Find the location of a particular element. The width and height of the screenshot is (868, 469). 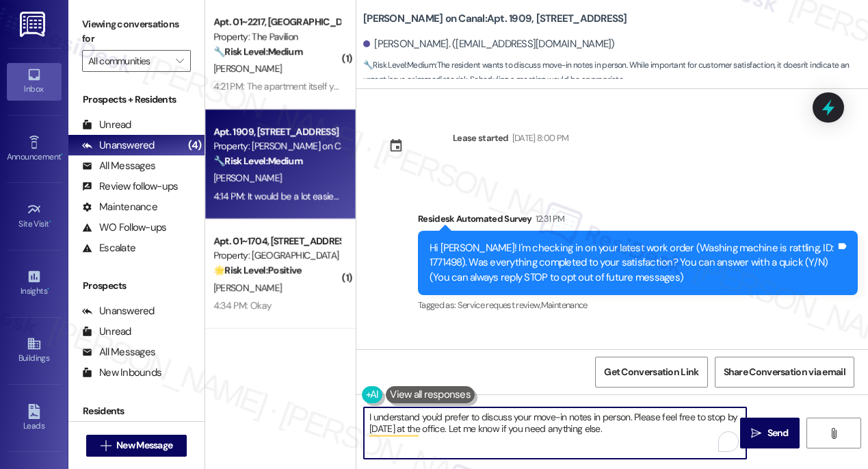

div: Property: The Pavilion is located at coordinates (276, 36).